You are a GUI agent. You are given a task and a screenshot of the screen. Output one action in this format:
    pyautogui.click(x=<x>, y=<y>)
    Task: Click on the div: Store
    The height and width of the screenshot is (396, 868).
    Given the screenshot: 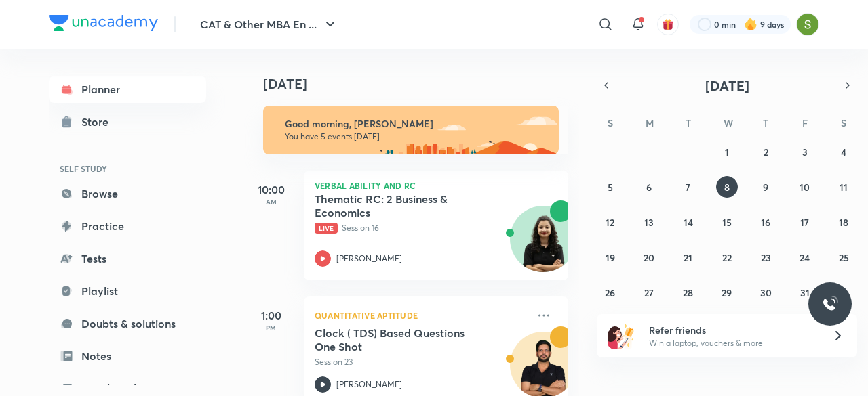 What is the action you would take?
    pyautogui.click(x=99, y=122)
    